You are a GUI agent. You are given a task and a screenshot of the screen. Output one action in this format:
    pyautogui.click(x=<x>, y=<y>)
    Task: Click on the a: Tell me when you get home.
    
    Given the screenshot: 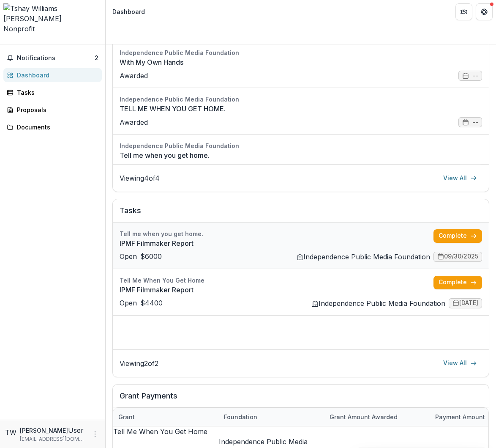 What is the action you would take?
    pyautogui.click(x=301, y=155)
    